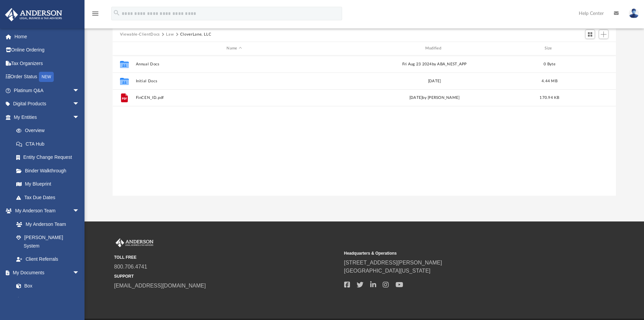  What do you see at coordinates (234, 64) in the screenshot?
I see `button: Annual Docs` at bounding box center [234, 64].